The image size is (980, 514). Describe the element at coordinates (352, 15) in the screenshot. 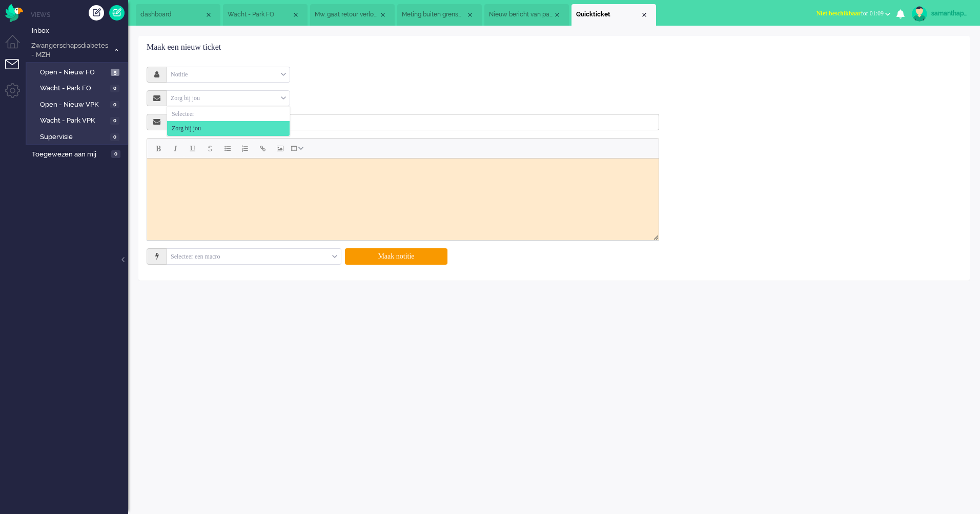

I see `li: 10510` at that location.